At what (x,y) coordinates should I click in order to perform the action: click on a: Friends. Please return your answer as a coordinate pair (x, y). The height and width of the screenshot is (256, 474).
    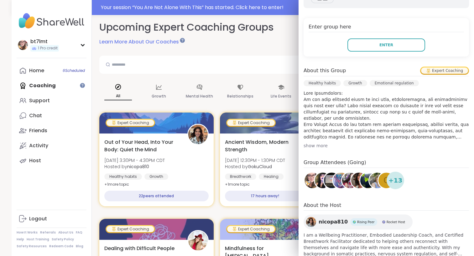
    Looking at the image, I should click on (51, 131).